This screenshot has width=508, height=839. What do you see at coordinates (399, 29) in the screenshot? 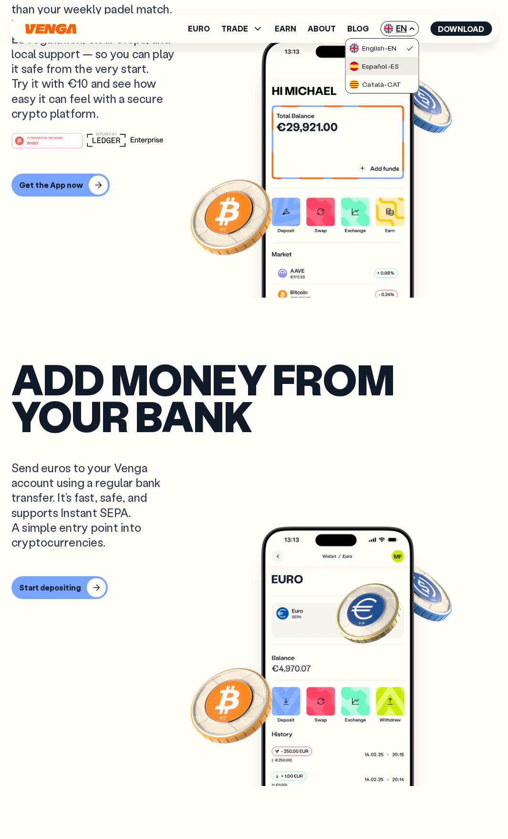
I see `span: EN` at bounding box center [399, 29].